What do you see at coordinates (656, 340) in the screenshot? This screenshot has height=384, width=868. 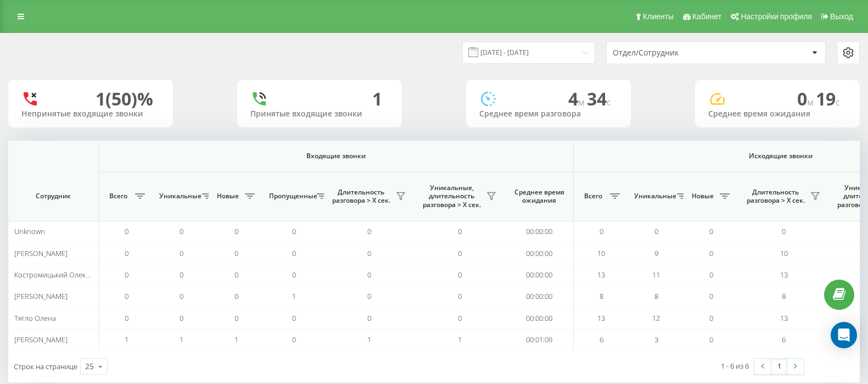 I see `span: 3` at bounding box center [656, 340].